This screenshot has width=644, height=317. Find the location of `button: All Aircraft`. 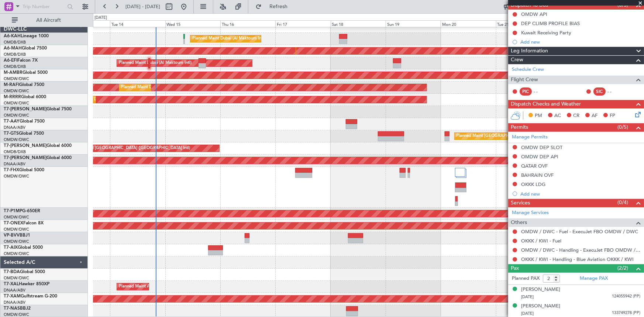

button: All Aircraft is located at coordinates (44, 20).